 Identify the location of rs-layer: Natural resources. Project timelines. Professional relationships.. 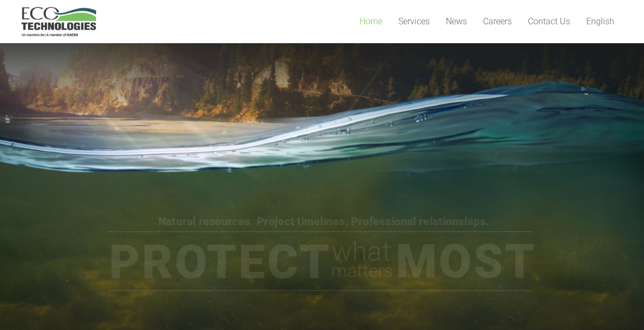
(323, 221).